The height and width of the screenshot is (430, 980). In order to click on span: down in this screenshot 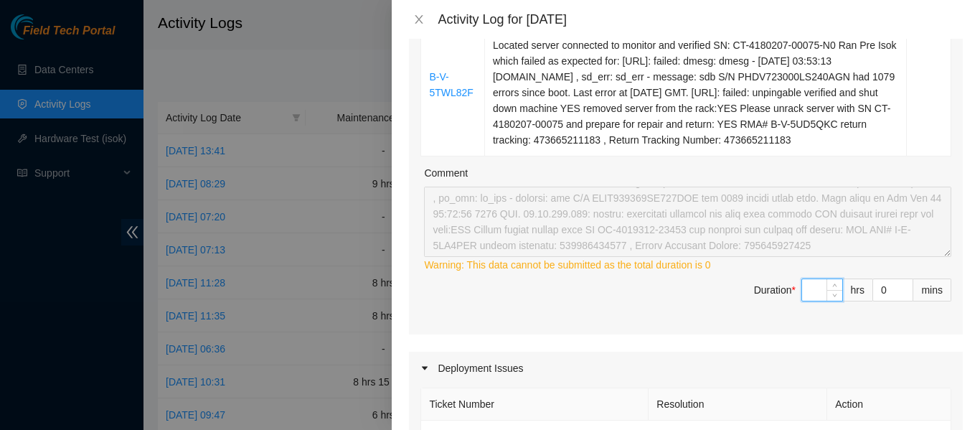, I will do `click(835, 295)`.